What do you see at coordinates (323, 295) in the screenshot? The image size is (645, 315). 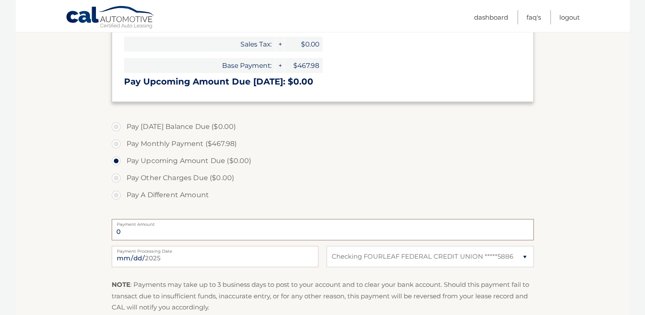 I see `p: : Payments may take up to 3 business days to post to your account and to clear your bank account....` at bounding box center [323, 295].